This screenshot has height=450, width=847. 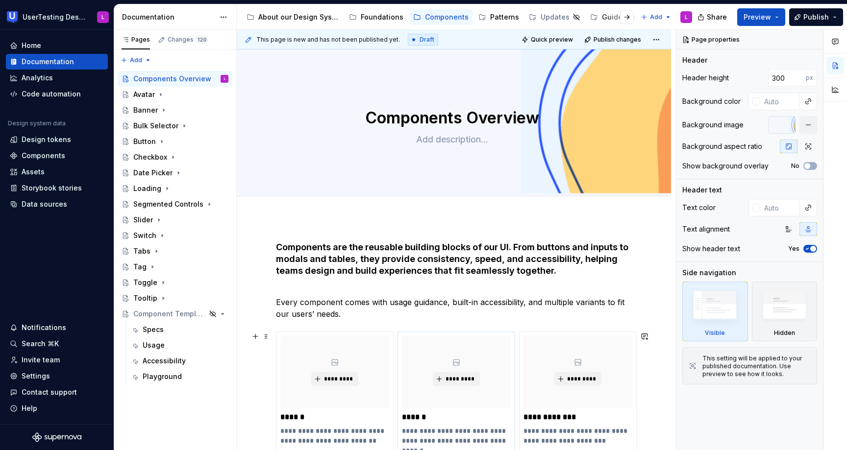 What do you see at coordinates (695, 60) in the screenshot?
I see `div: Header` at bounding box center [695, 60].